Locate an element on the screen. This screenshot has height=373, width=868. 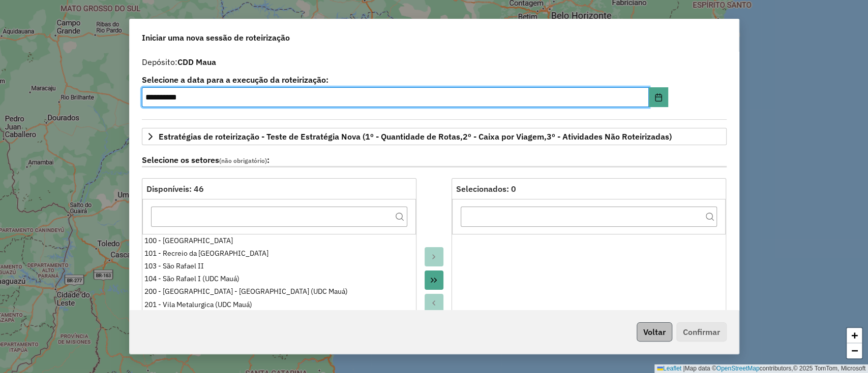
a: Leaflet is located at coordinates (669, 368).